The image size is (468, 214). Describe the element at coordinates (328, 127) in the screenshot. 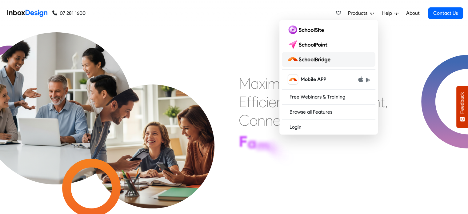

I see `a: Login` at that location.